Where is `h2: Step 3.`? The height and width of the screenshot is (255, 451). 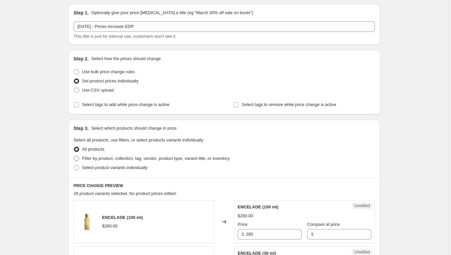 h2: Step 3. is located at coordinates (81, 128).